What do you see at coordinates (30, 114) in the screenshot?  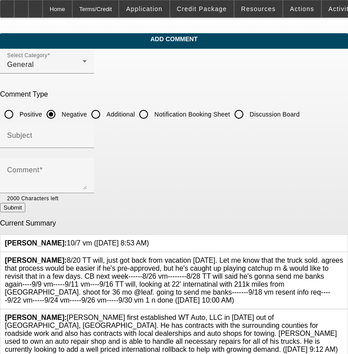 I see `label: Positive` at bounding box center [30, 114].